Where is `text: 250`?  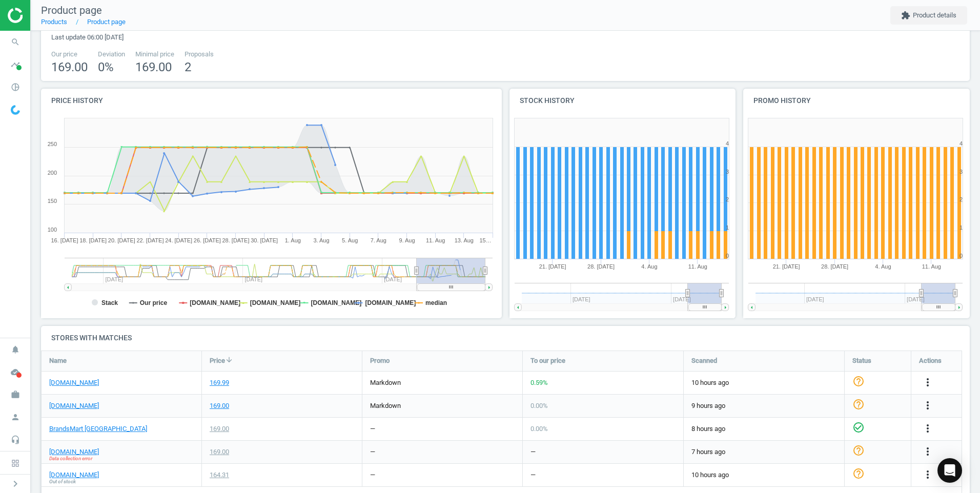
text: 250 is located at coordinates (52, 144).